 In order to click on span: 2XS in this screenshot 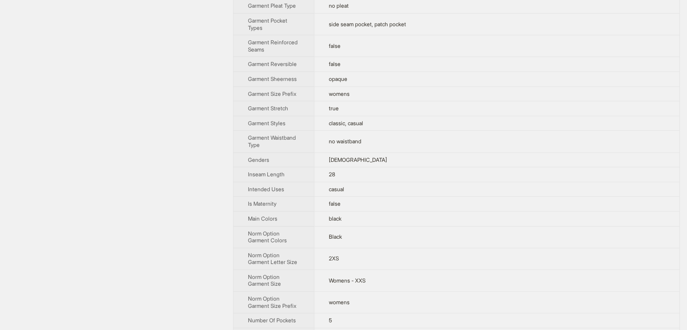, I will do `click(334, 258)`.